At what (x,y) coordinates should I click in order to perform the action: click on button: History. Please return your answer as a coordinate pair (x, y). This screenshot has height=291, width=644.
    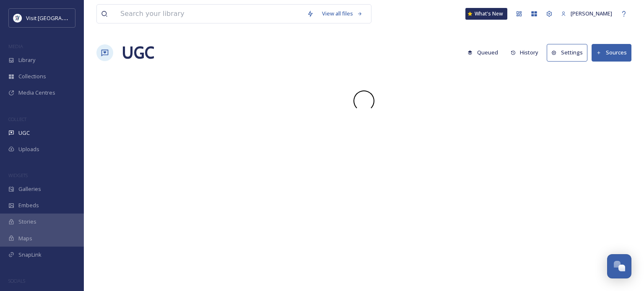
    Looking at the image, I should click on (524, 52).